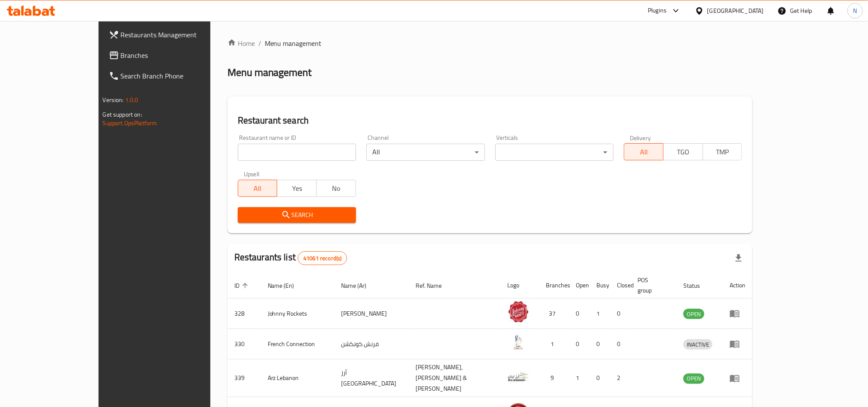 This screenshot has height=407, width=868. Describe the element at coordinates (251, 174) in the screenshot. I see `label: Upsell` at that location.